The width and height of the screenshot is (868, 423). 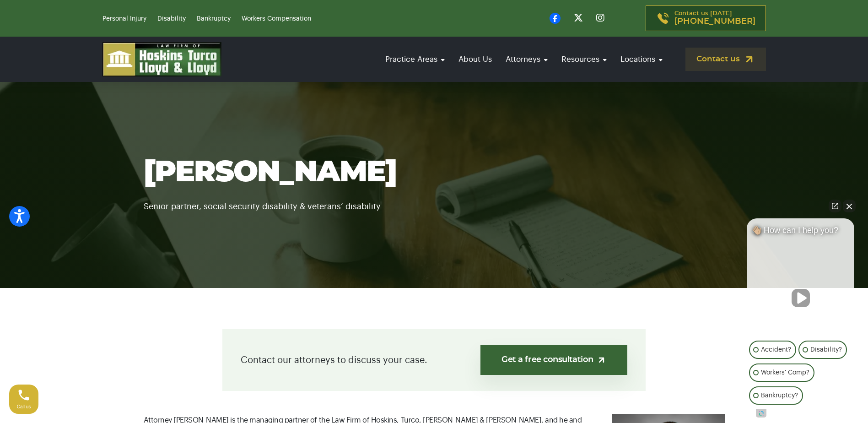 What do you see at coordinates (726, 59) in the screenshot?
I see `a: Contact us` at bounding box center [726, 59].